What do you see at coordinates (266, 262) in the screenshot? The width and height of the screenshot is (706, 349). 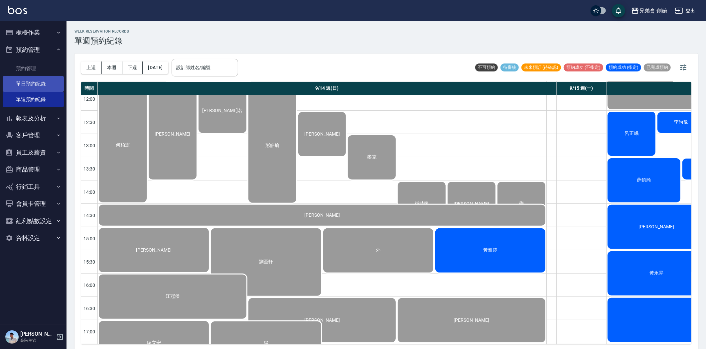 I see `span: 劉至軒` at bounding box center [266, 262].